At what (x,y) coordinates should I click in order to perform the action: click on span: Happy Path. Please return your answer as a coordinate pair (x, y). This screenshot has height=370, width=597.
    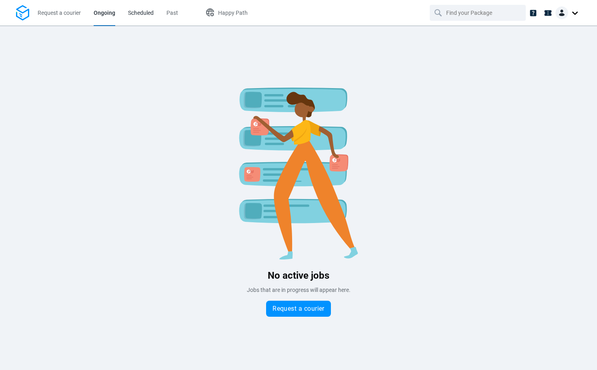
    Looking at the image, I should click on (233, 13).